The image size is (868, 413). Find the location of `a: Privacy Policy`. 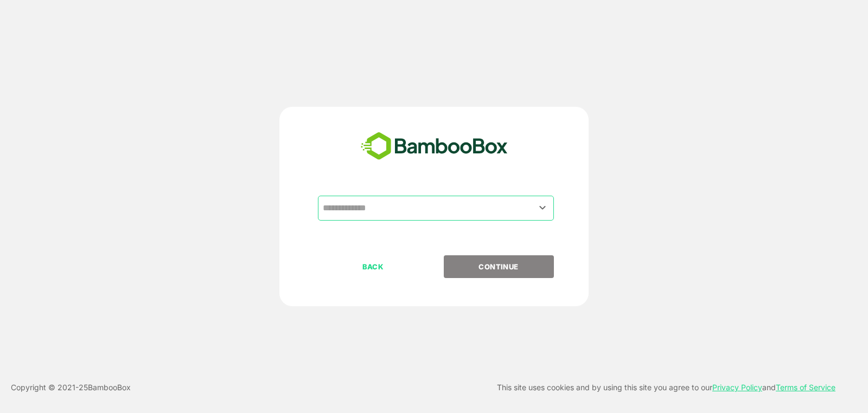

a: Privacy Policy is located at coordinates (737, 387).